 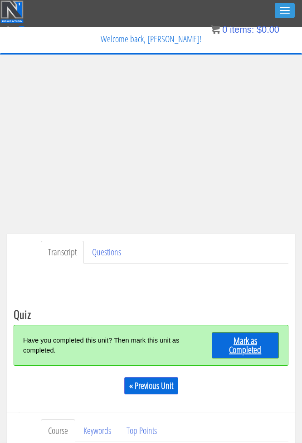 What do you see at coordinates (245, 30) in the screenshot?
I see `a: 0 items: $0.00` at bounding box center [245, 30].